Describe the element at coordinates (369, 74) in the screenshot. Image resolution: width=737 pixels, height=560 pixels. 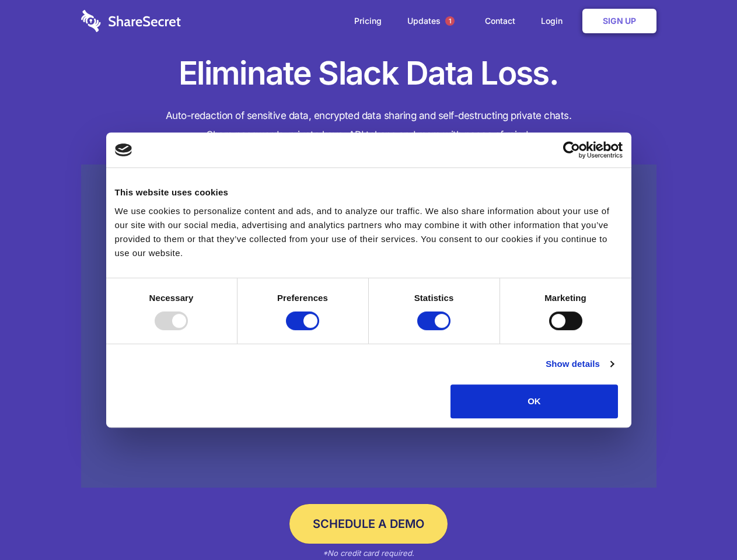
I see `h1: Eliminate Slack Data Loss.` at that location.